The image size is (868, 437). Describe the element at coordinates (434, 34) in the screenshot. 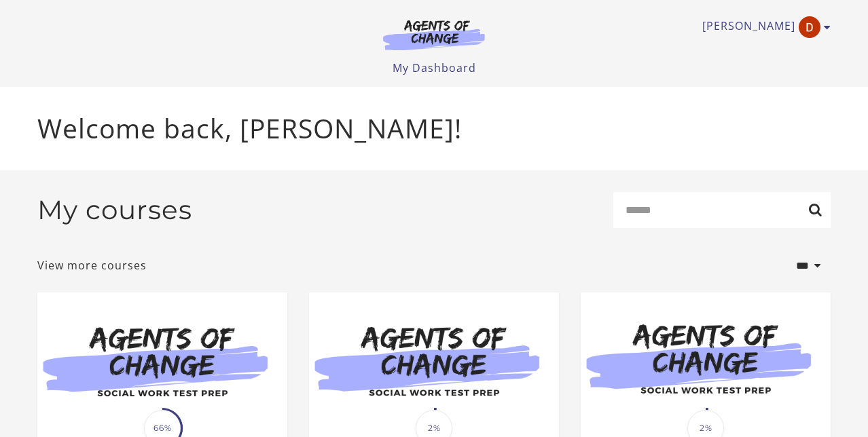

I see `img: Agents of Change Logo` at that location.